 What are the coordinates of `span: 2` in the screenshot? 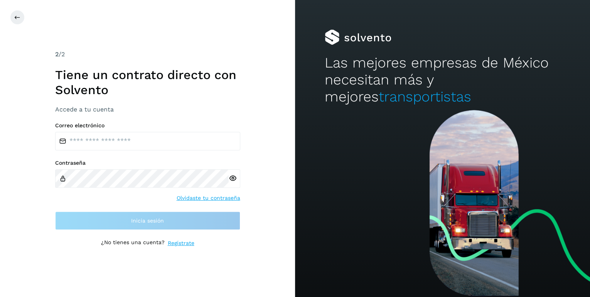 It's located at (57, 54).